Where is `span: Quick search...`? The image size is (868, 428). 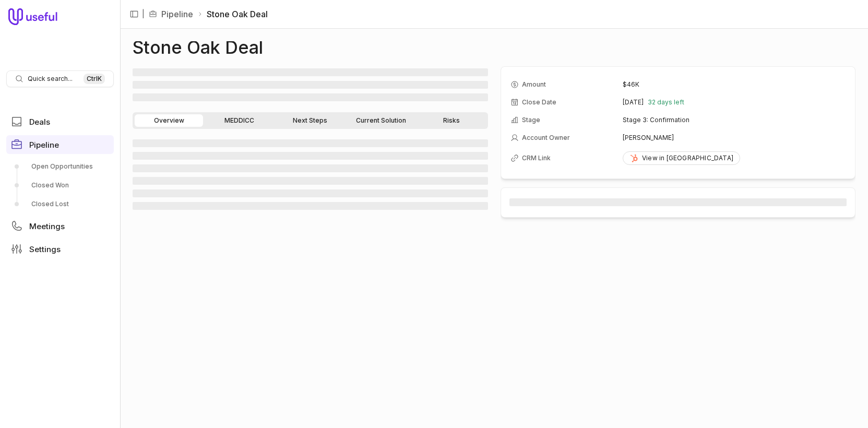
span: Quick search... is located at coordinates (50, 79).